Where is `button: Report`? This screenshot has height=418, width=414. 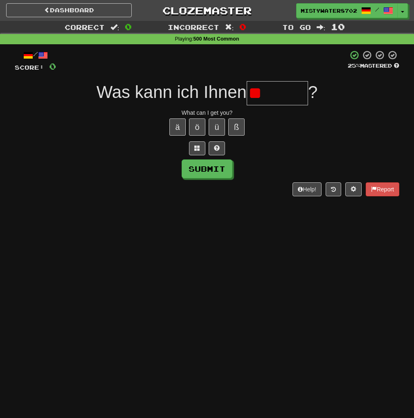 button: Report is located at coordinates (383, 189).